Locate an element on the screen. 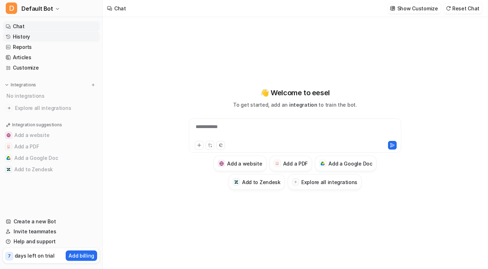 This screenshot has height=269, width=488. div: No integrations is located at coordinates (52, 96).